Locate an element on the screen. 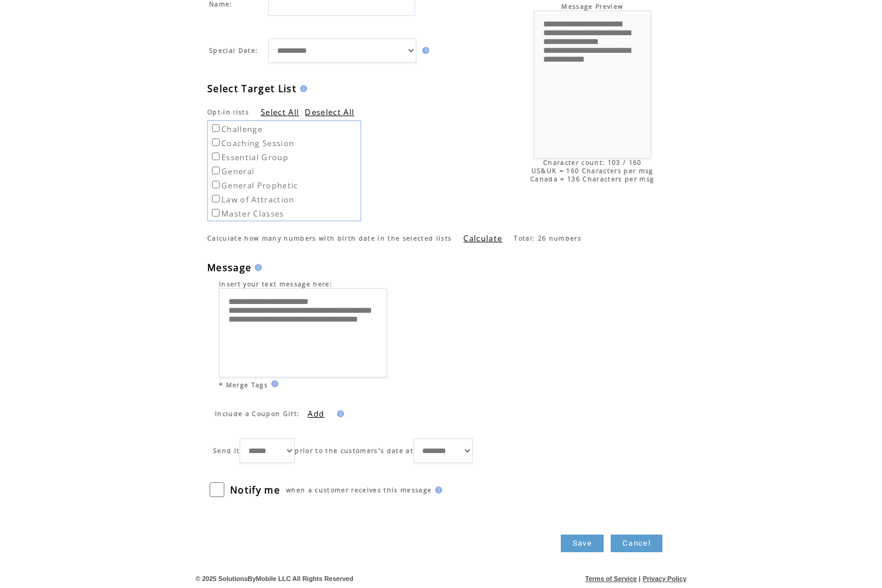  label: General Prophetic is located at coordinates (253, 186).